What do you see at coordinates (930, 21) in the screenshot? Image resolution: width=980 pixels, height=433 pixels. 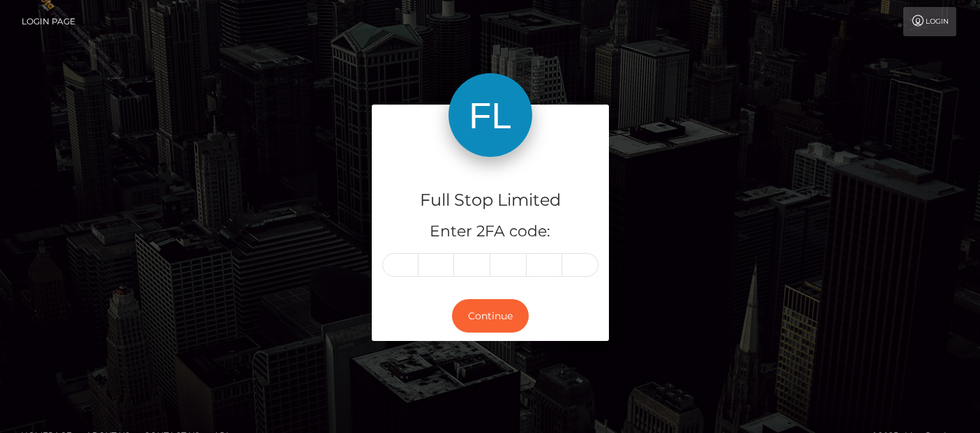 I see `a: Login` at bounding box center [930, 21].